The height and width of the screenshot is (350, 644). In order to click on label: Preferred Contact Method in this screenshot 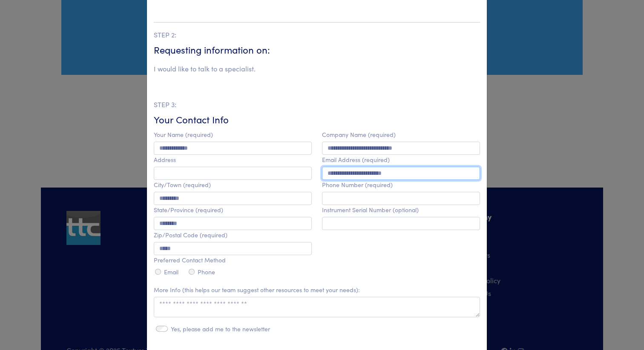, I will do `click(190, 260)`.